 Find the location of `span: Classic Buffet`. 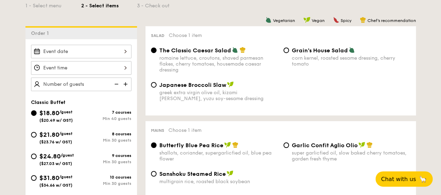

span: Classic Buffet is located at coordinates (48, 102).